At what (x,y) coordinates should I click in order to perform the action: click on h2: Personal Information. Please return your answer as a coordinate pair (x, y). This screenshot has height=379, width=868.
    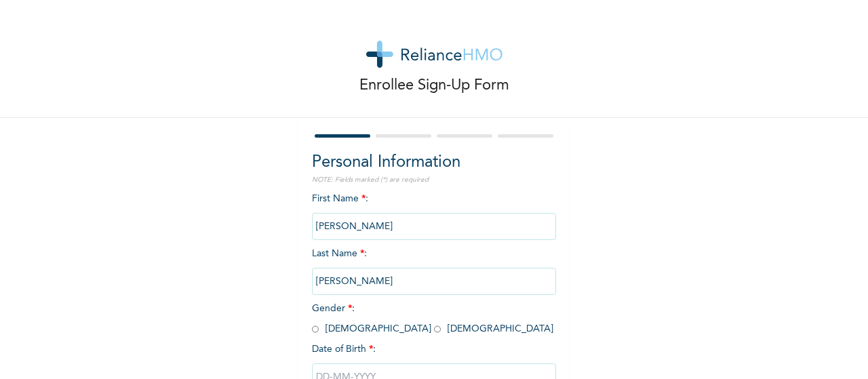
    Looking at the image, I should click on (434, 163).